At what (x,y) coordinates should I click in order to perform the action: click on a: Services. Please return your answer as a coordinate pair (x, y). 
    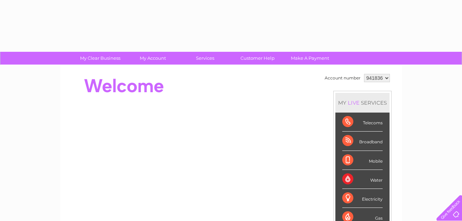
    Looking at the image, I should click on (205, 58).